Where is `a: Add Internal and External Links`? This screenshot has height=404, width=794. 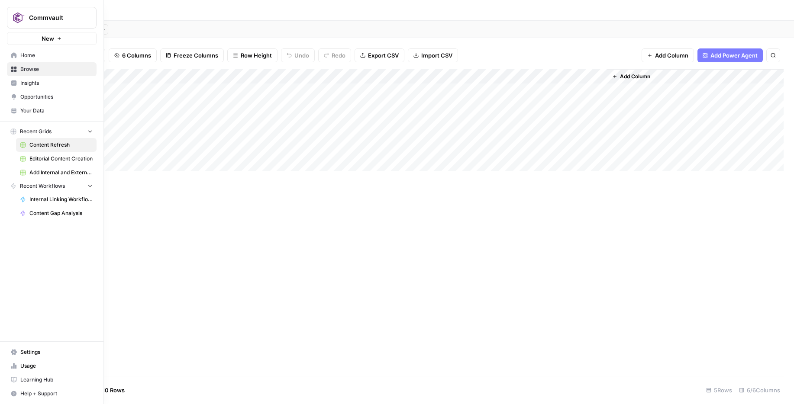
a: Add Internal and External Links is located at coordinates (56, 173).